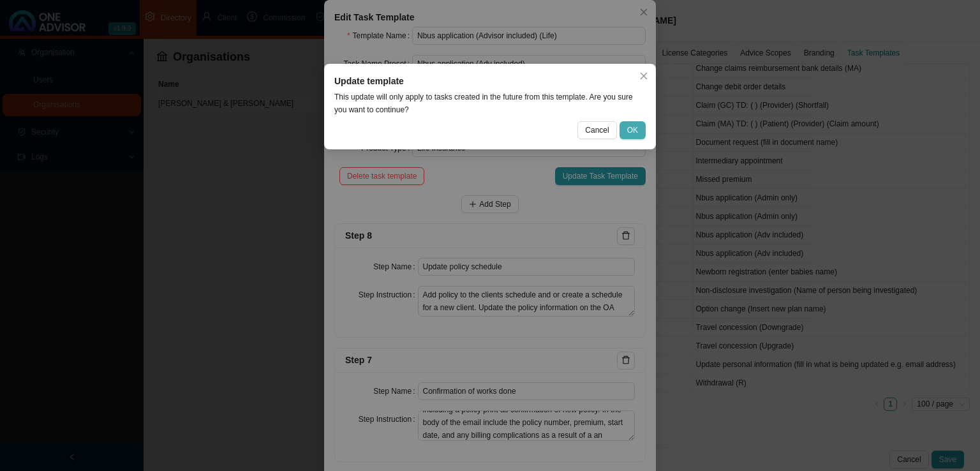  I want to click on span: Cancel, so click(596, 130).